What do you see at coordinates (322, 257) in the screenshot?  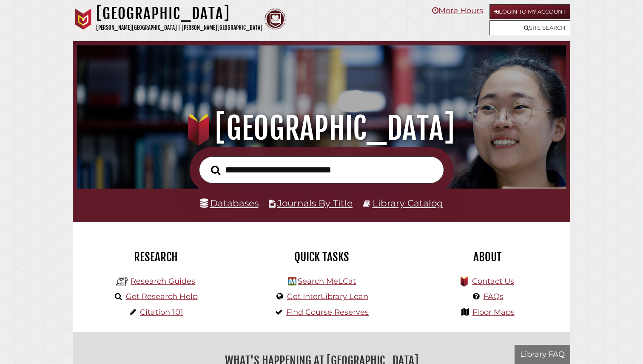 I see `h2: Quick Tasks` at bounding box center [322, 257].